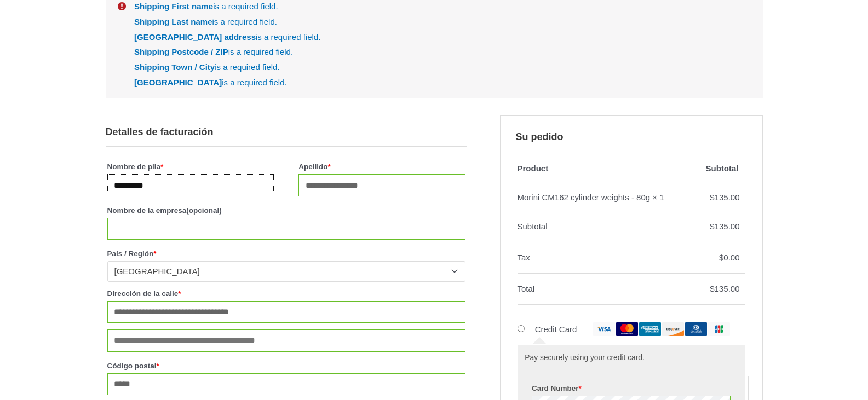 This screenshot has width=868, height=400. Describe the element at coordinates (205, 21) in the screenshot. I see `a: Shipping Last nameis a required field.` at that location.